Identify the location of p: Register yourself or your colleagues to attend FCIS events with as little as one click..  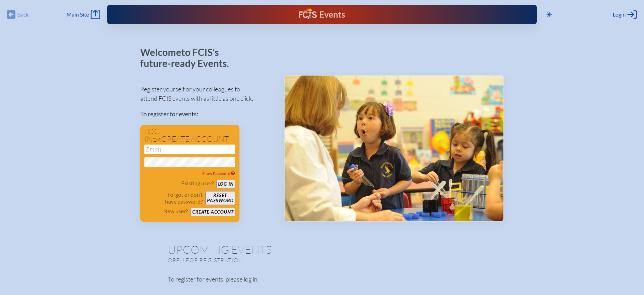
(206, 94).